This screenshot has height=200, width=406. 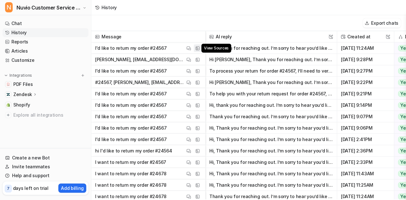 What do you see at coordinates (365, 37) in the screenshot?
I see `span: Created at` at bounding box center [365, 37].